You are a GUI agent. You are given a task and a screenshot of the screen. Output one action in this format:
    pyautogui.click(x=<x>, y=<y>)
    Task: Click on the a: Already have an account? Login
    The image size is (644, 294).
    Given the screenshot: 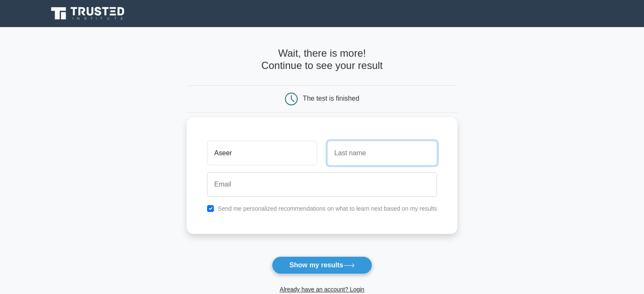 What is the action you would take?
    pyautogui.click(x=322, y=289)
    